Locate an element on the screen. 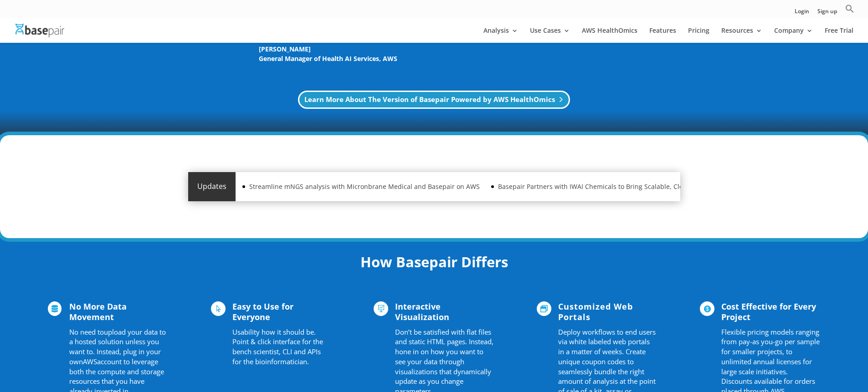 The image size is (868, 392). span: Cost Effective for Every Project is located at coordinates (769, 311).